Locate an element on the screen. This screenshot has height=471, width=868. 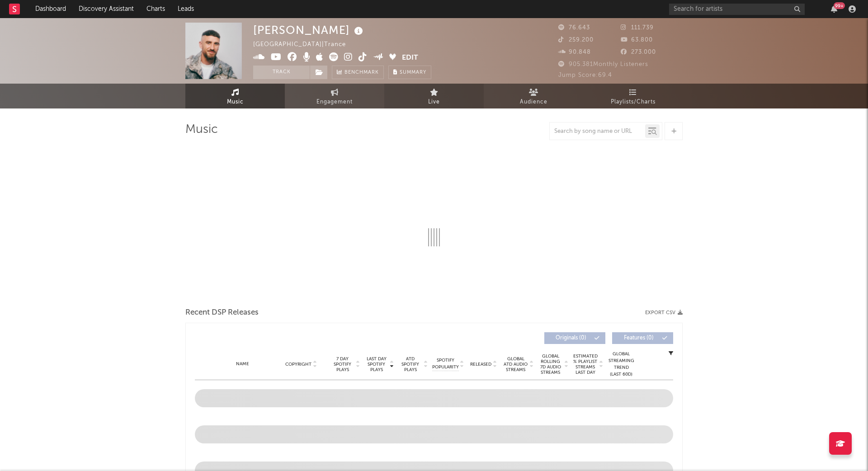
span: 63.800 is located at coordinates (637, 39).